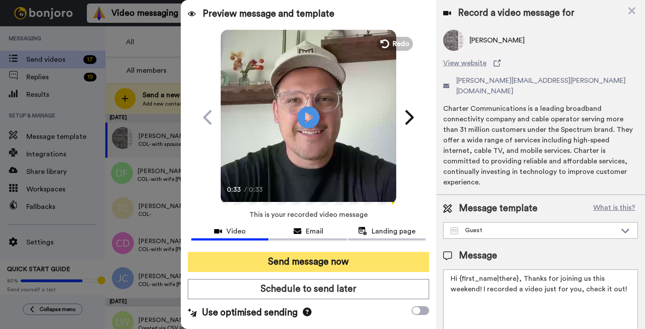 This screenshot has width=645, height=329. Describe the element at coordinates (614, 209) in the screenshot. I see `button: What is this?` at that location.